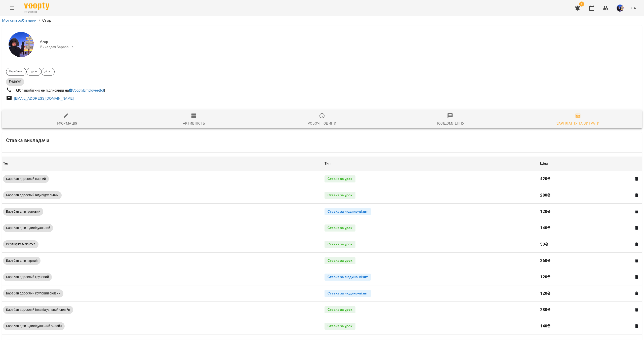 The height and width of the screenshot is (340, 644). I want to click on span: Барабан дорослий індивідуальний онлайн, so click(38, 310).